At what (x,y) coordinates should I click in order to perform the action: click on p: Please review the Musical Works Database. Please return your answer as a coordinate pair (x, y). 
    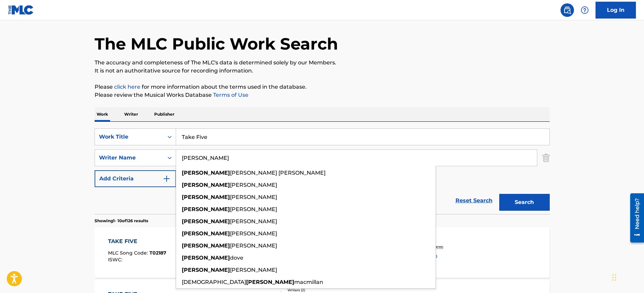
    Looking at the image, I should click on (322, 95).